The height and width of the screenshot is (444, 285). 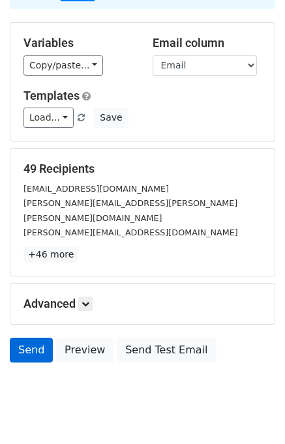 What do you see at coordinates (48, 117) in the screenshot?
I see `a: Load...` at bounding box center [48, 117].